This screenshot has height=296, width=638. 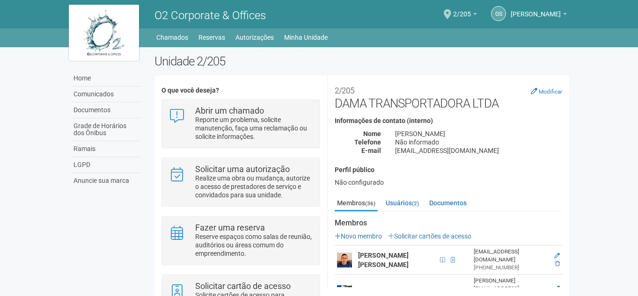 What do you see at coordinates (210, 15) in the screenshot?
I see `span: O2 Corporate & Offices` at bounding box center [210, 15].